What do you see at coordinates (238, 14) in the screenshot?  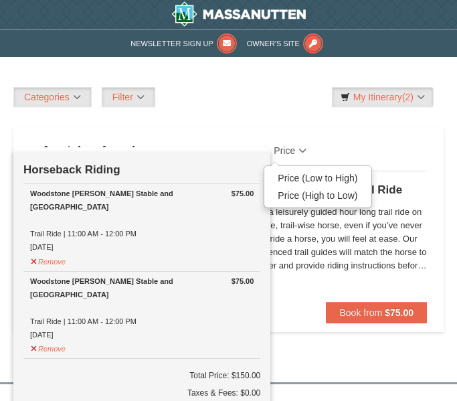 I see `a: Massanutten Resort` at bounding box center [238, 14].